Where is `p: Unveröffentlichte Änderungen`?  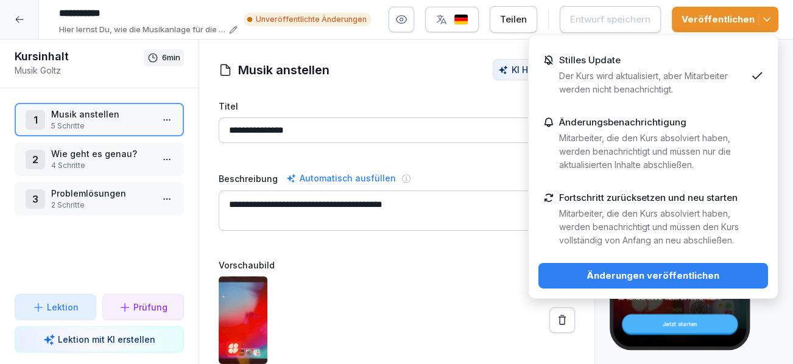 p: Unveröffentlichte Änderungen is located at coordinates (311, 19).